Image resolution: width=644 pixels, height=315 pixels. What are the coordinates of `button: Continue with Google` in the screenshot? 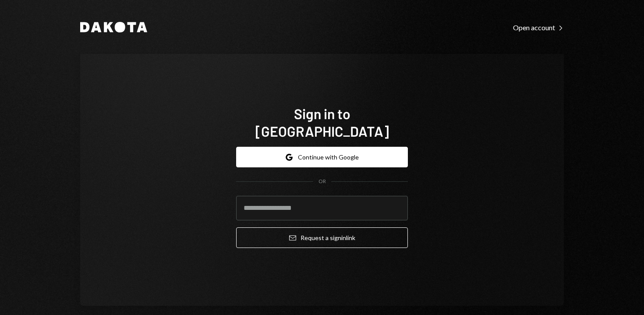 It's located at (322, 157).